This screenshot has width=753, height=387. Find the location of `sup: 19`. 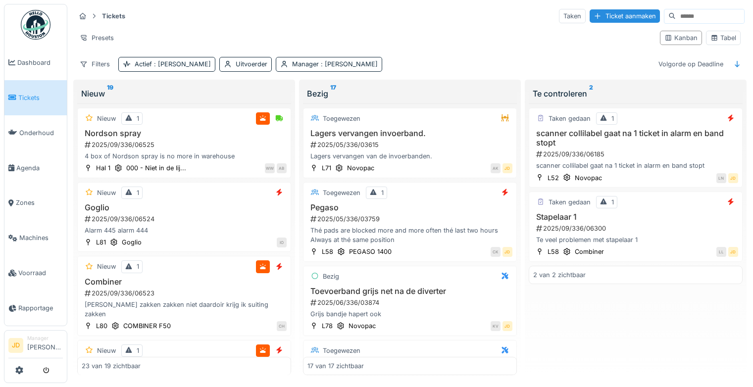

sup: 19 is located at coordinates (110, 94).